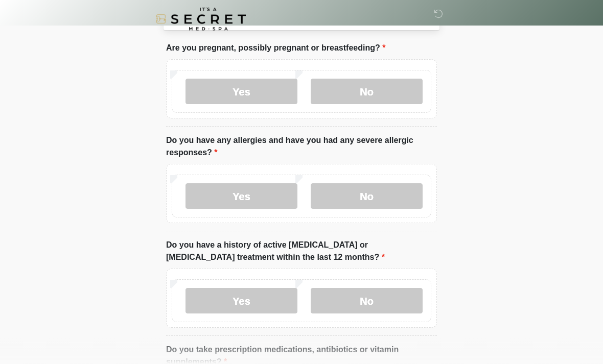 The width and height of the screenshot is (603, 364). Describe the element at coordinates (201, 19) in the screenshot. I see `img: It's A Secret Med Spa Logo` at that location.